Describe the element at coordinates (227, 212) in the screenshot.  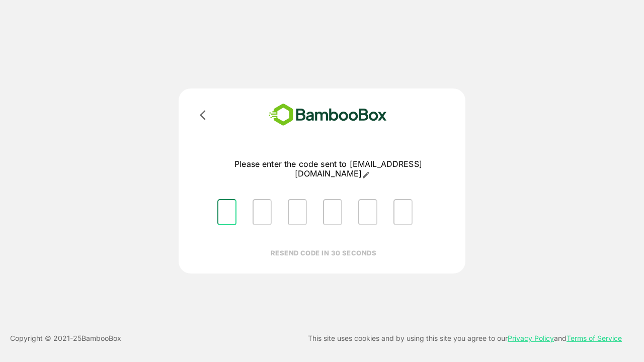
I see `input: Please enter OTP character 1` at that location.